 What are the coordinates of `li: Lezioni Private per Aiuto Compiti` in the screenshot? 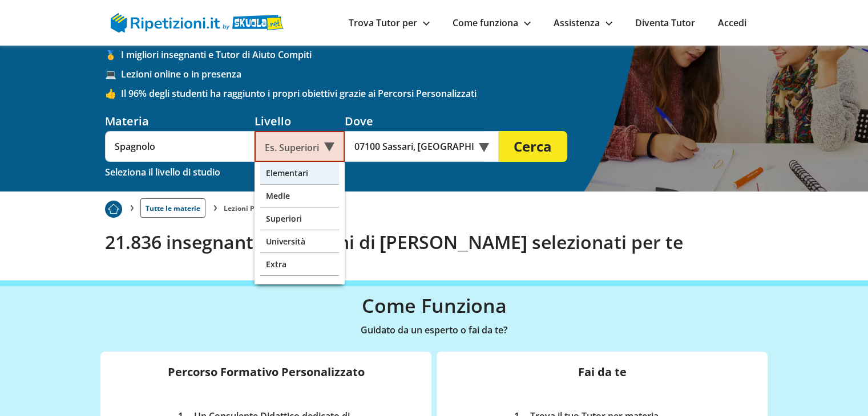 It's located at (280, 208).